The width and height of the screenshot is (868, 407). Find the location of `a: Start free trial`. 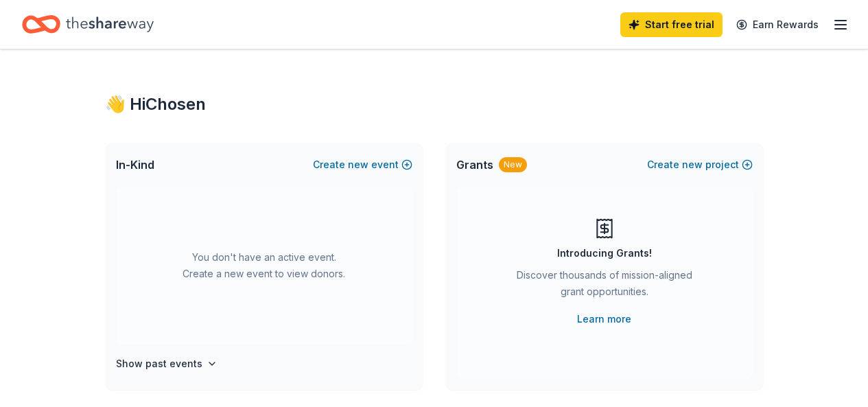

a: Start free trial is located at coordinates (671, 25).